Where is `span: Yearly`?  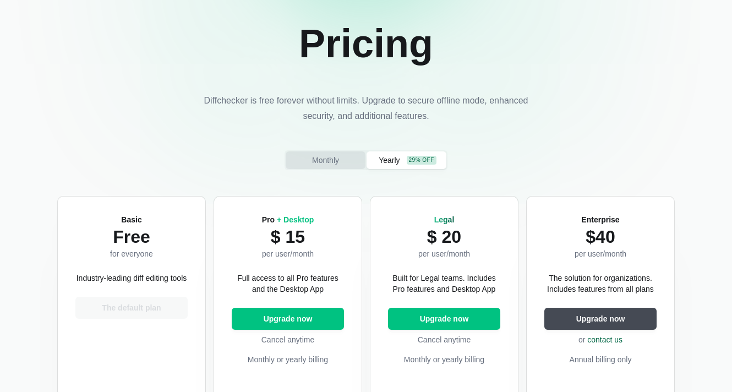
span: Yearly is located at coordinates (389, 160).